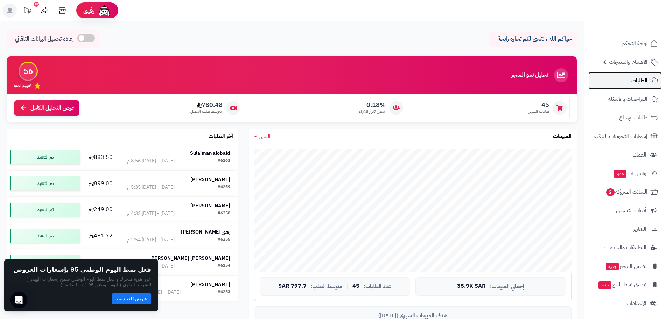 This screenshot has height=319, width=666. I want to click on td: 883.50, so click(101, 157).